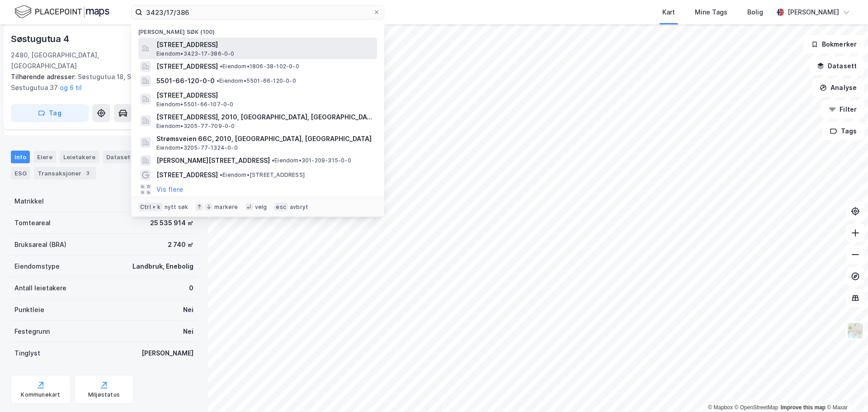  I want to click on button: Filter, so click(842, 110).